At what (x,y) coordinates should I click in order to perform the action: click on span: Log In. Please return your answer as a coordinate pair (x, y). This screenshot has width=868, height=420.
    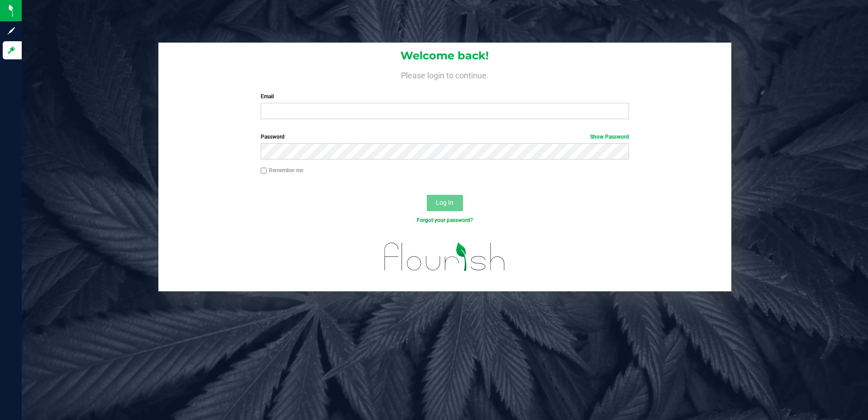
    Looking at the image, I should click on (444, 203).